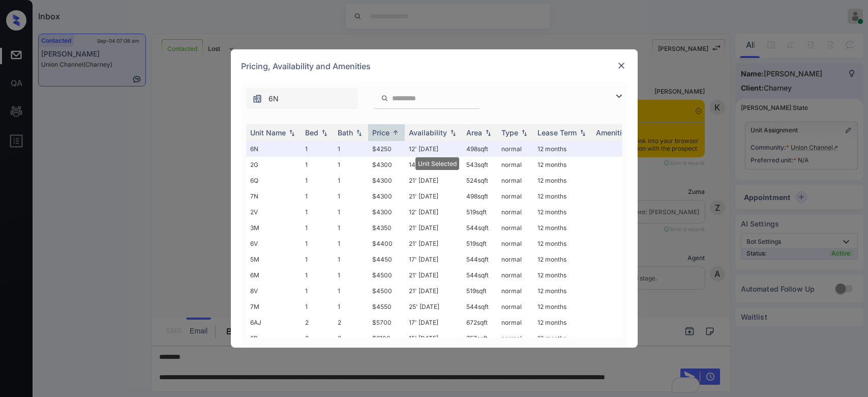 The height and width of the screenshot is (397, 868). What do you see at coordinates (480, 164) in the screenshot?
I see `td: 543 sqft` at bounding box center [480, 164].